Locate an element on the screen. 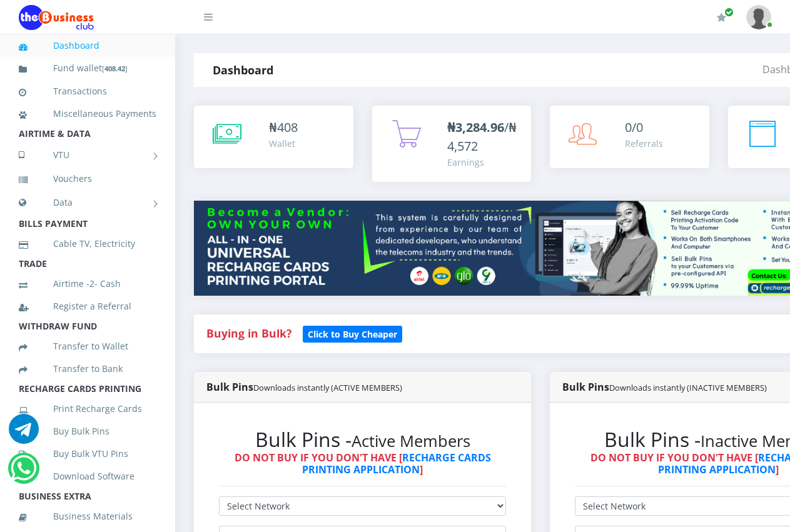 The width and height of the screenshot is (790, 532). img: Logo is located at coordinates (56, 17).